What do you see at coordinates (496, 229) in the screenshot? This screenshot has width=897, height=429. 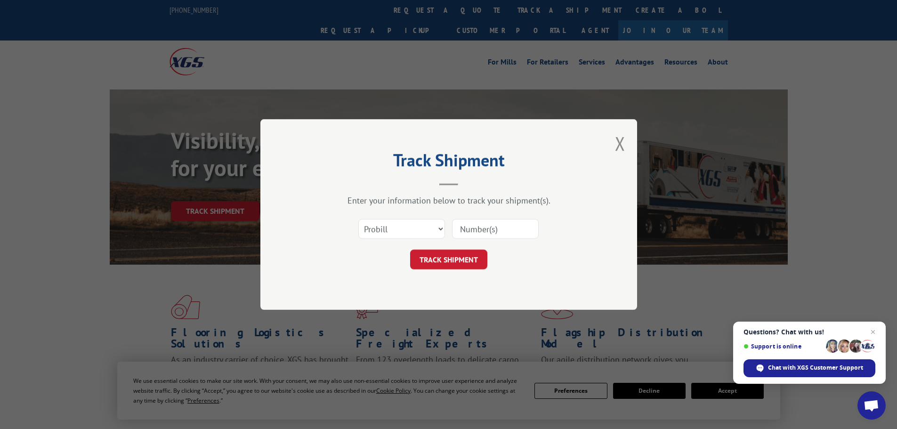 I see `input: Number(s)` at bounding box center [496, 229].